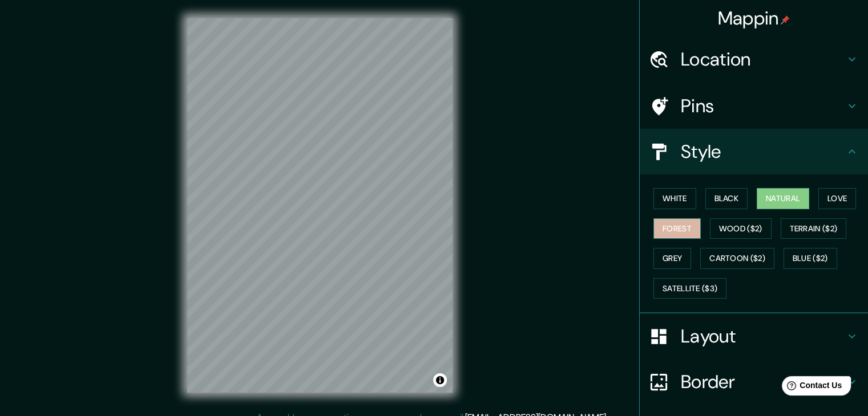  What do you see at coordinates (440, 380) in the screenshot?
I see `button: Toggle attribution` at bounding box center [440, 380].